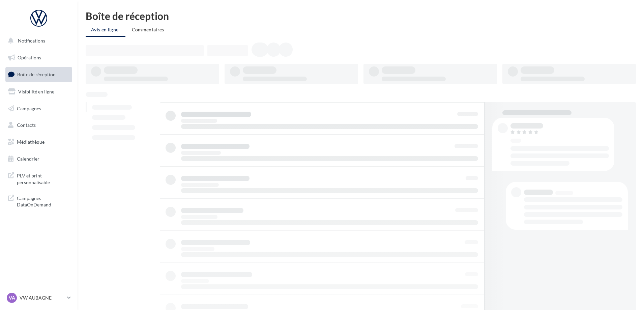 Image resolution: width=644 pixels, height=310 pixels. What do you see at coordinates (39, 91) in the screenshot?
I see `a: Visibilité en ligne` at bounding box center [39, 91].